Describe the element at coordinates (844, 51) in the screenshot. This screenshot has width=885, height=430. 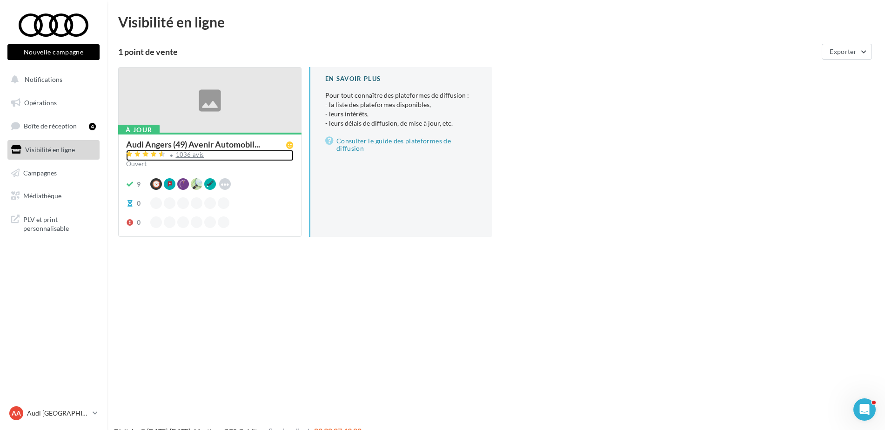
I see `span: Exporter` at that location.